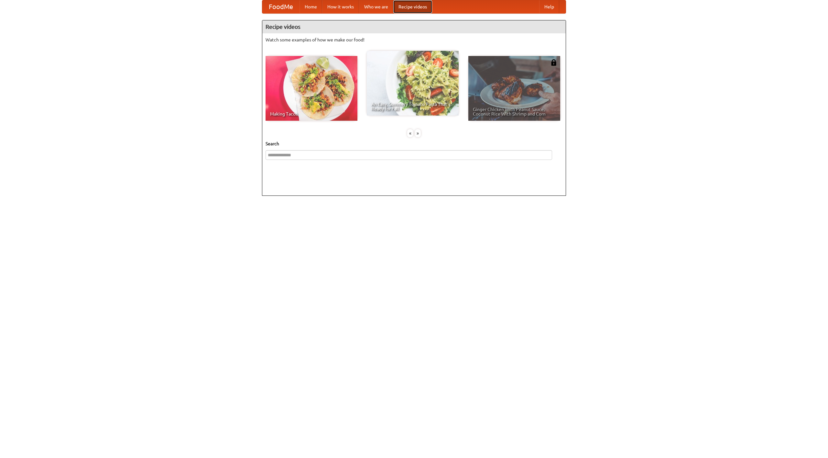 Image resolution: width=828 pixels, height=458 pixels. Describe the element at coordinates (414, 144) in the screenshot. I see `h5: Search` at that location.